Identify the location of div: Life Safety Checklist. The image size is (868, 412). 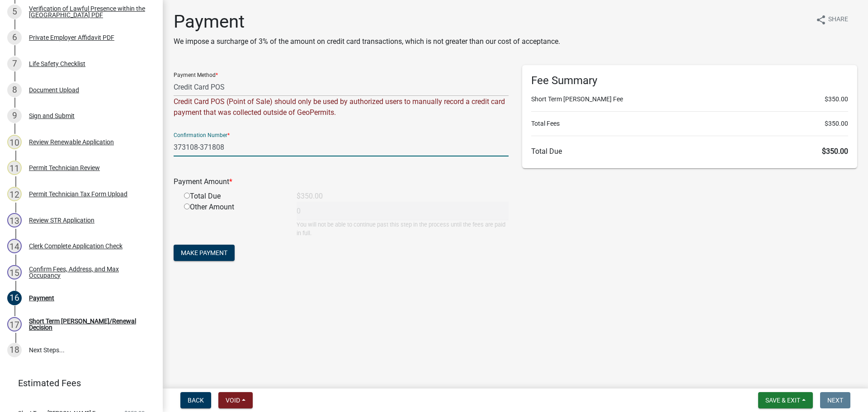
(57, 64).